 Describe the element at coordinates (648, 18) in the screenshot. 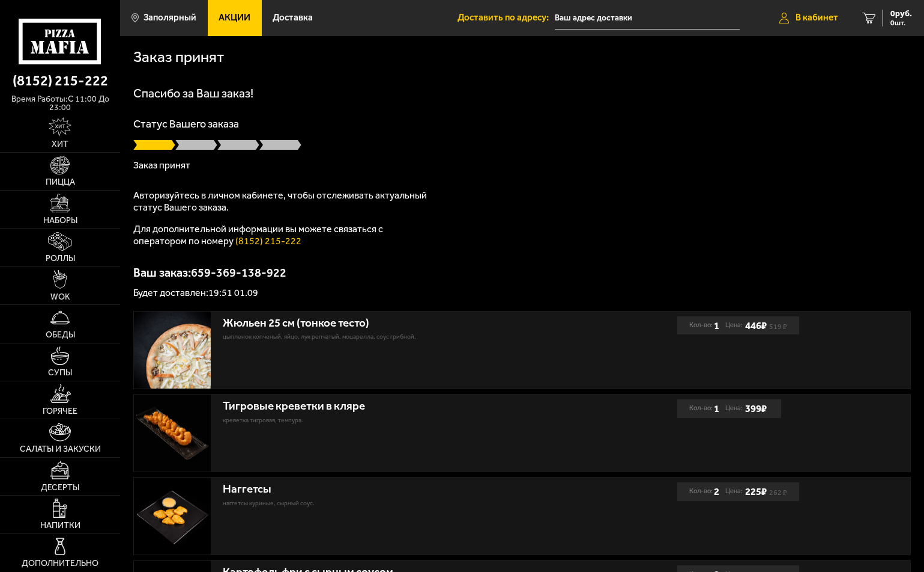

I see `input: Ваш адрес доставки` at that location.